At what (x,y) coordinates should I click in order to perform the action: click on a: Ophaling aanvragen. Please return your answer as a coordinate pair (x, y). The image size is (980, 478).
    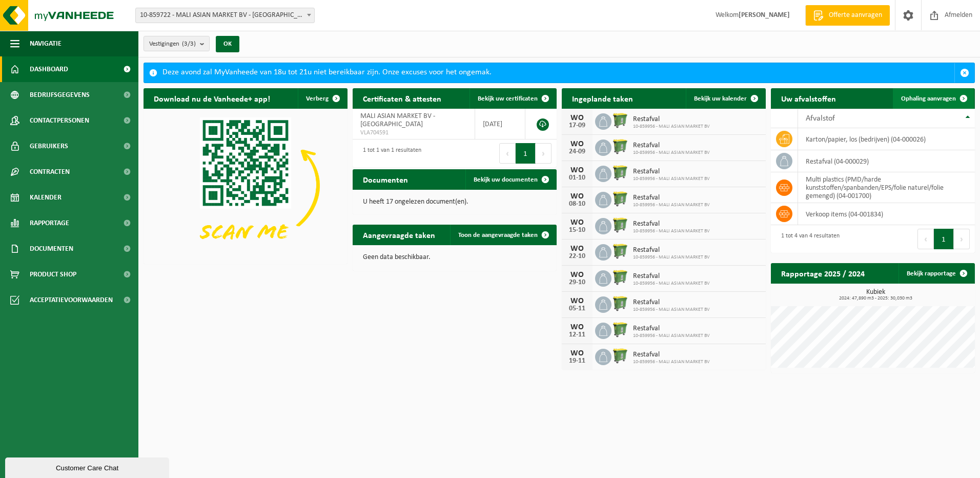
    Looking at the image, I should click on (933, 98).